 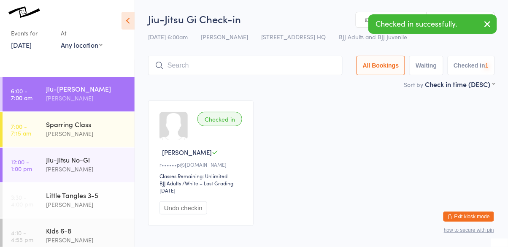 I want to click on button: Undo checkin, so click(x=183, y=207).